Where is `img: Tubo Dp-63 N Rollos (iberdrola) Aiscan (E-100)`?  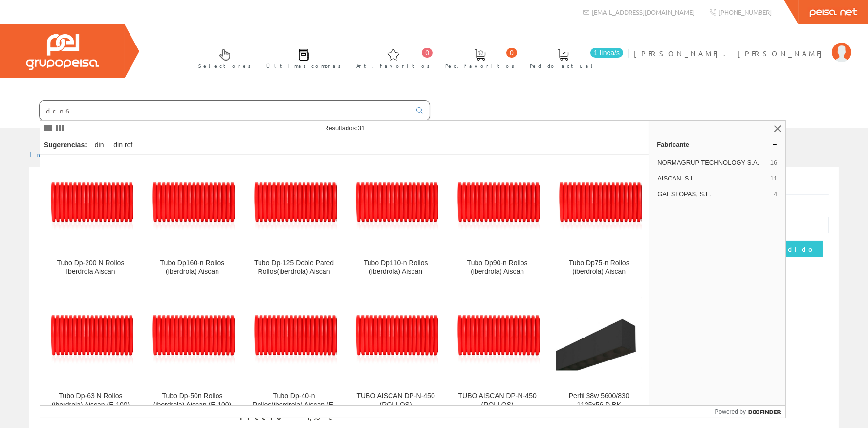 img: Tubo Dp-63 N Rollos (iberdrola) Aiscan (E-100) is located at coordinates (90, 340).